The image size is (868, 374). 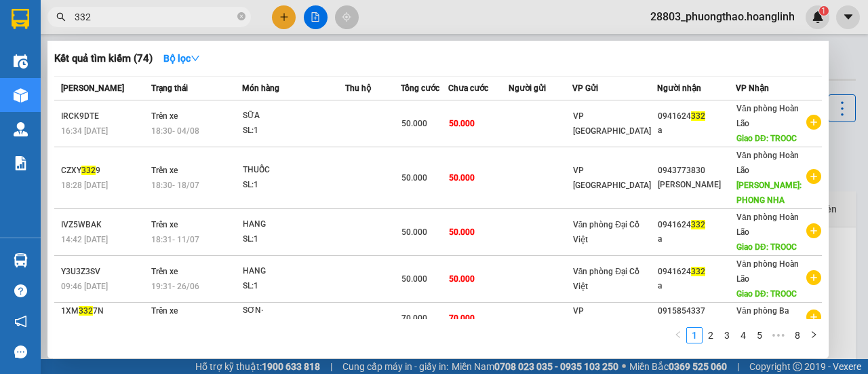 I want to click on li: Previous Page, so click(x=678, y=335).